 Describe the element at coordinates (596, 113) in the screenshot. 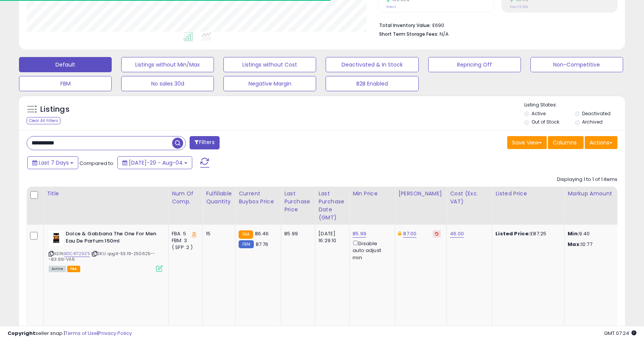

I see `label: Deactivated` at that location.